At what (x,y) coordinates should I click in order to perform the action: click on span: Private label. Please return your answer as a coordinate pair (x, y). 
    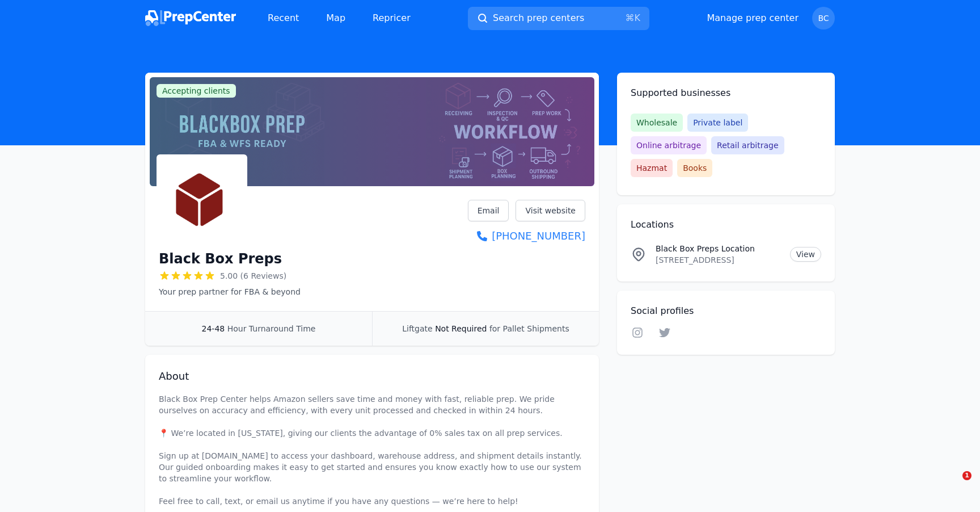
    Looking at the image, I should click on (718, 122).